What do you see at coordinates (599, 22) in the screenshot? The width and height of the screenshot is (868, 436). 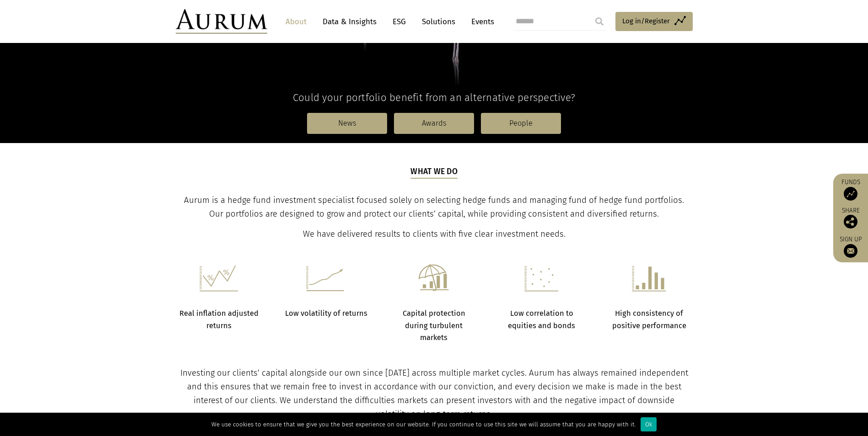 I see `input: Submit` at bounding box center [599, 22].